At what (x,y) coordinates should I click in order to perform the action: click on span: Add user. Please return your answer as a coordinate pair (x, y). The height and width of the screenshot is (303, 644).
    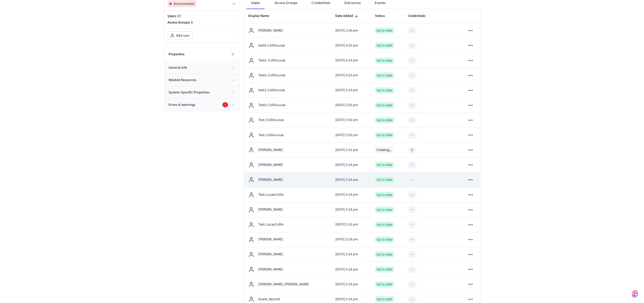
    Looking at the image, I should click on (183, 36).